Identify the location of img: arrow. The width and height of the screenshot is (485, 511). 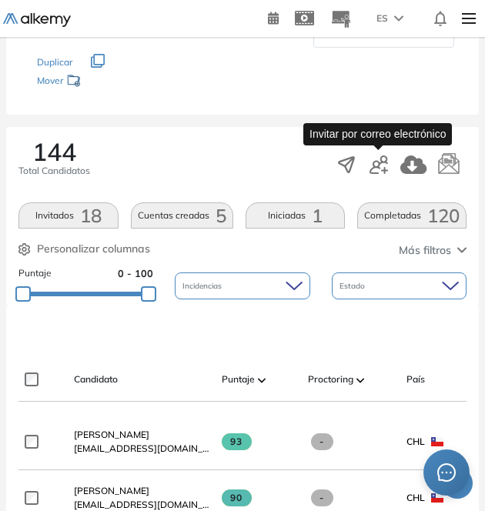
(398, 18).